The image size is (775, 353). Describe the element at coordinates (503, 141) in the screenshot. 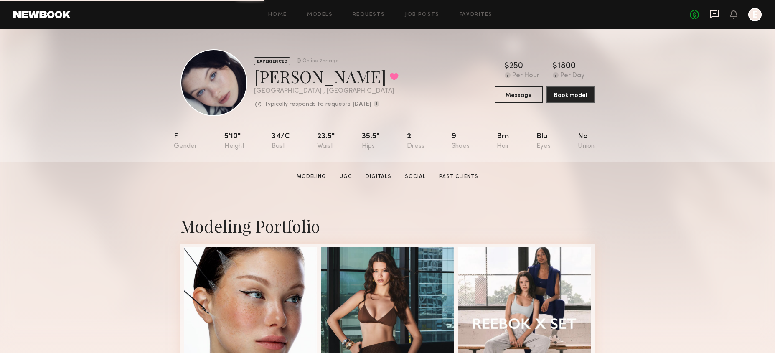

I see `div: Brn` at that location.